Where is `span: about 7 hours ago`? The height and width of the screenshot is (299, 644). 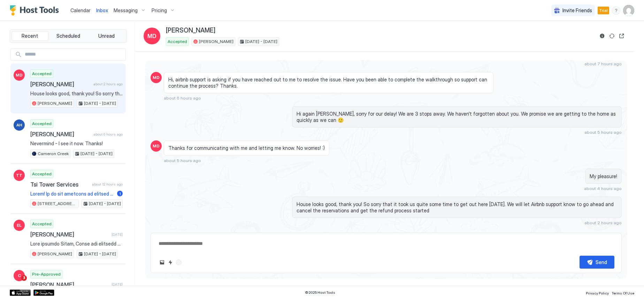 span: about 7 hours ago is located at coordinates (603, 64).